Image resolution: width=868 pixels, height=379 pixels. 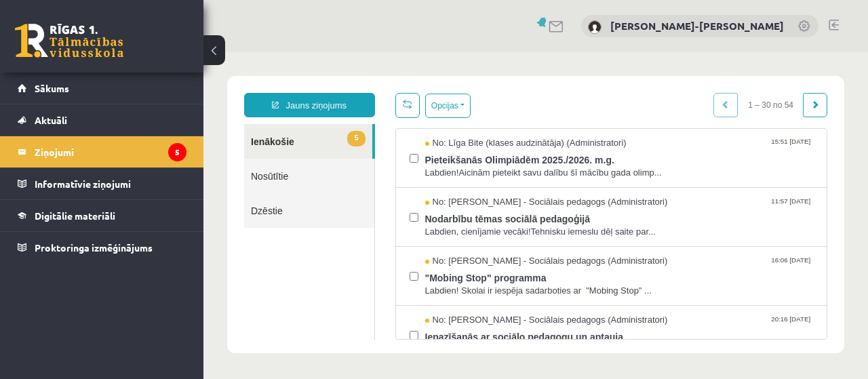 What do you see at coordinates (104, 89) in the screenshot?
I see `a: 5Ienākošie` at bounding box center [104, 89].